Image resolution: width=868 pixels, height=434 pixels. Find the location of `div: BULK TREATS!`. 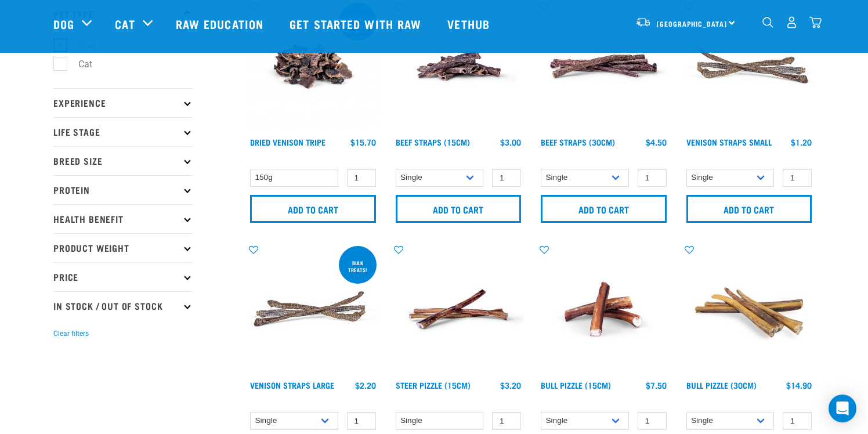

div: BULK TREATS! is located at coordinates (358, 266).